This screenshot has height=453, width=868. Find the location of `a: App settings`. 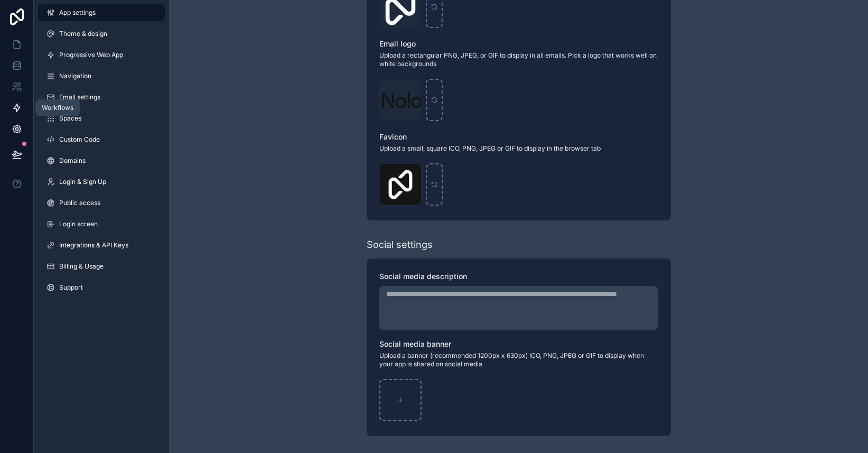

a: App settings is located at coordinates (101, 13).